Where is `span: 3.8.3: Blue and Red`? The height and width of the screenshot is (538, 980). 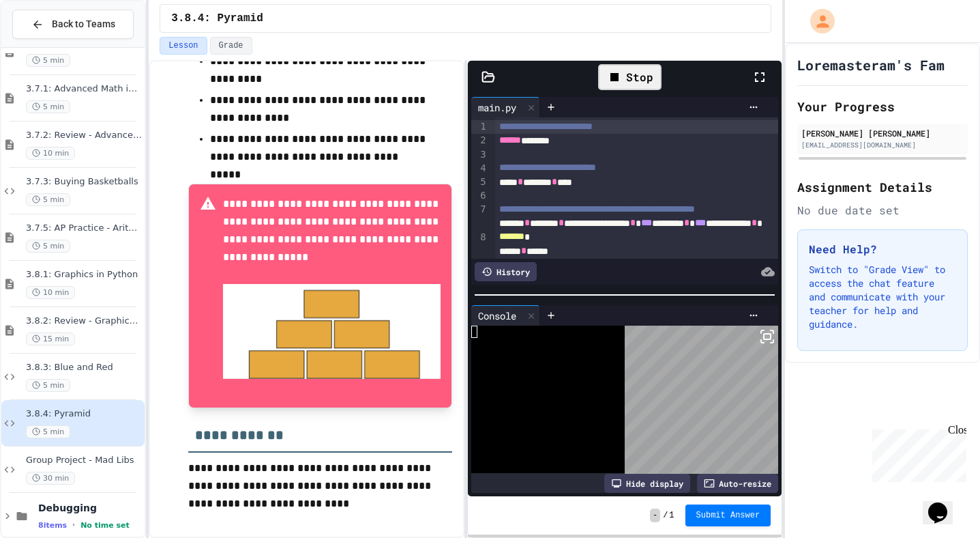
span: 3.8.3: Blue and Red is located at coordinates (84, 367).